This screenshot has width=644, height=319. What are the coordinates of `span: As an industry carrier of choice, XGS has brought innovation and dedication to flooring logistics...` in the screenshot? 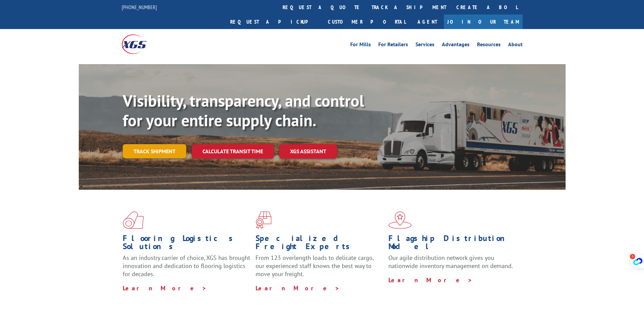 It's located at (186, 266).